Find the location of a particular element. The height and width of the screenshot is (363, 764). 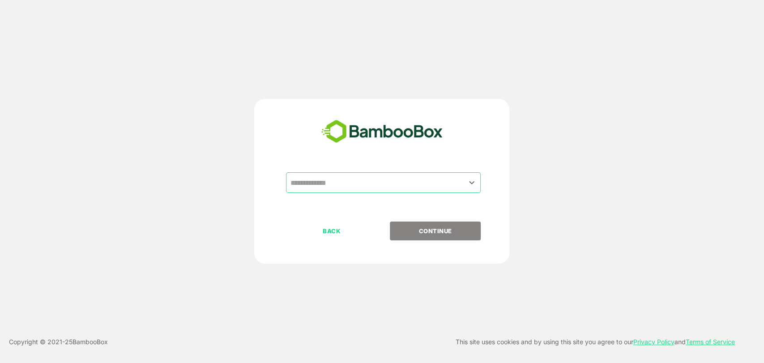

p: BACK is located at coordinates (331, 231).